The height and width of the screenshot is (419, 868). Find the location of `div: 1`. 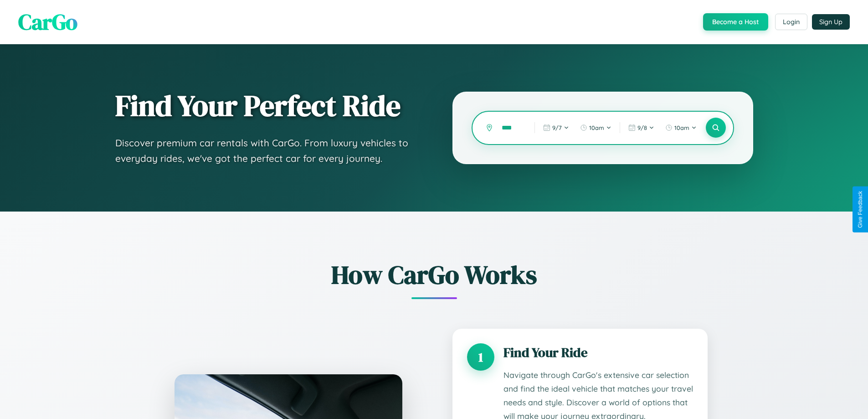

div: 1 is located at coordinates (481, 357).